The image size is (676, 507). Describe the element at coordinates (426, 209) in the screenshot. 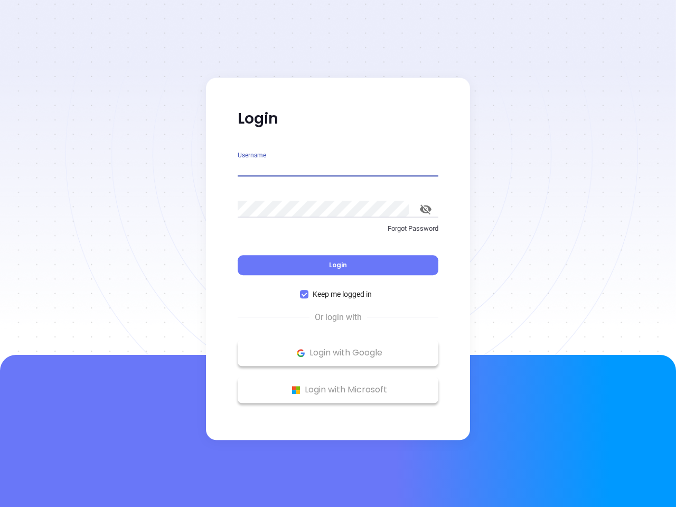

I see `button: toggle password visibility` at that location.